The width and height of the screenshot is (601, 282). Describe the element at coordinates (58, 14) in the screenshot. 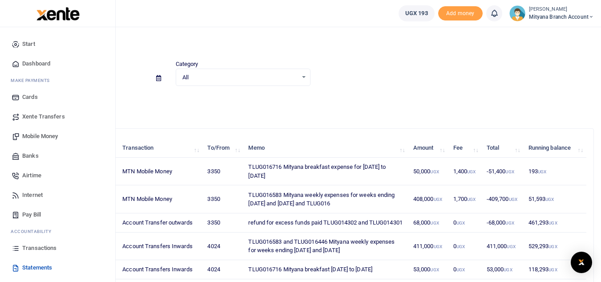

I see `img: logo-large` at that location.